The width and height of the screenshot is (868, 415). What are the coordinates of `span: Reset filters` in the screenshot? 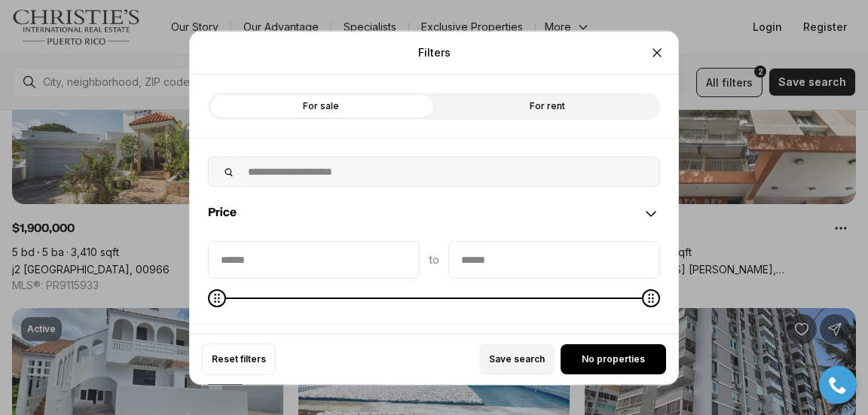 It's located at (239, 359).